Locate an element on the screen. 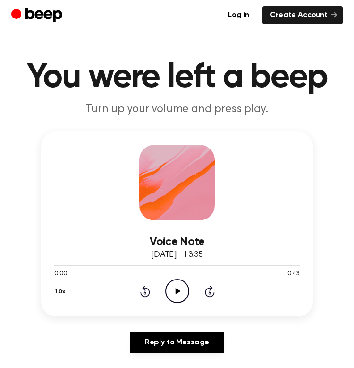 The height and width of the screenshot is (368, 354). h1: You were left a beep is located at coordinates (177, 77).